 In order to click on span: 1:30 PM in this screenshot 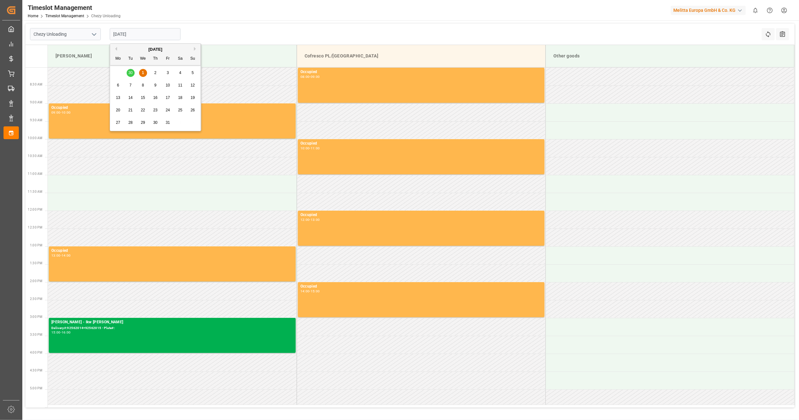, I will do `click(36, 263)`.